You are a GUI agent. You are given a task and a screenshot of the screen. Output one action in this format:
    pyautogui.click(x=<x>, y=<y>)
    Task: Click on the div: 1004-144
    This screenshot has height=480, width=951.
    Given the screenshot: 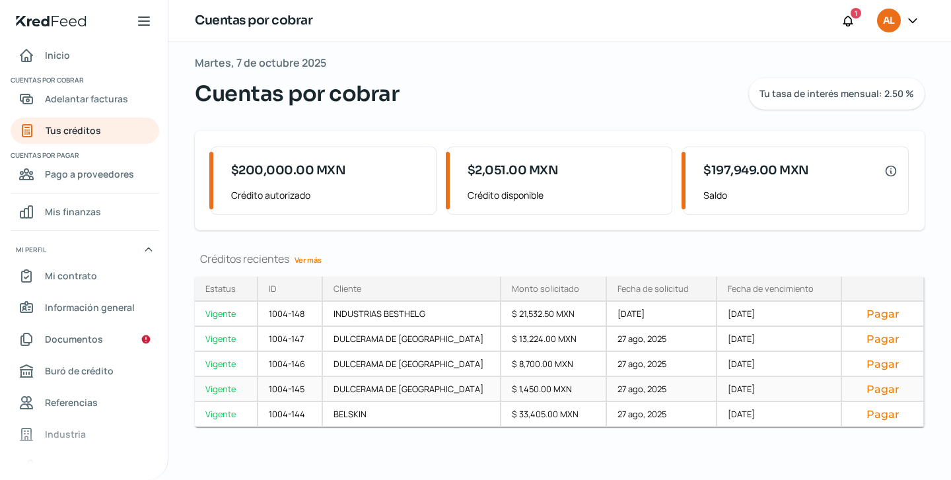 What is the action you would take?
    pyautogui.click(x=291, y=415)
    